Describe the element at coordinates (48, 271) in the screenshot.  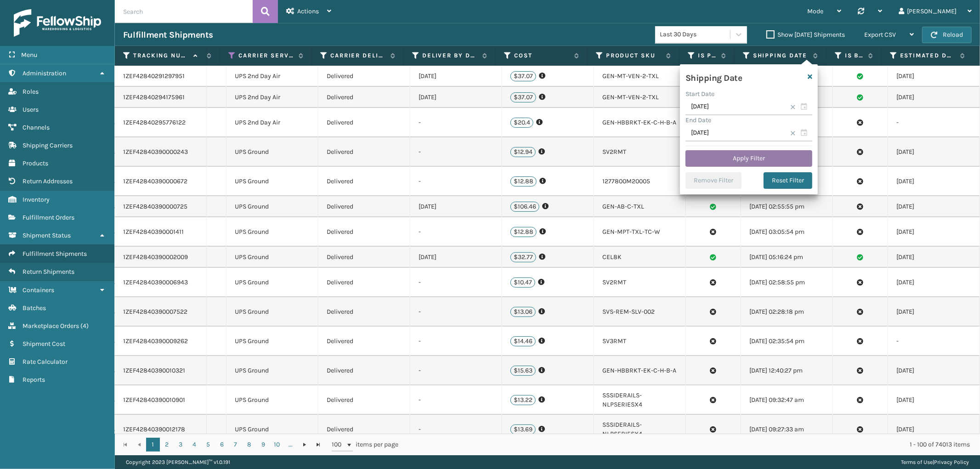
I see `span: Return Shipments` at that location.